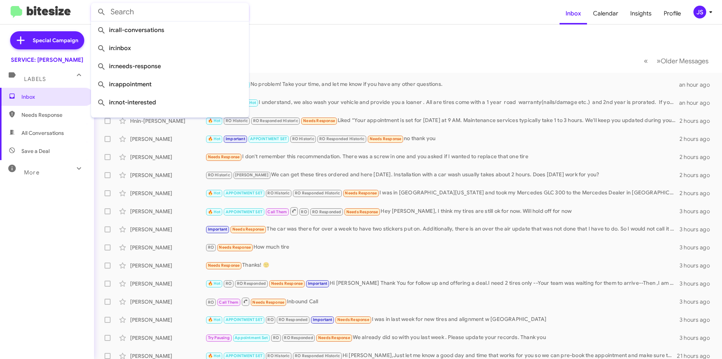 This screenshot has width=722, height=359. I want to click on nav: Page navigation example, so click(676, 61).